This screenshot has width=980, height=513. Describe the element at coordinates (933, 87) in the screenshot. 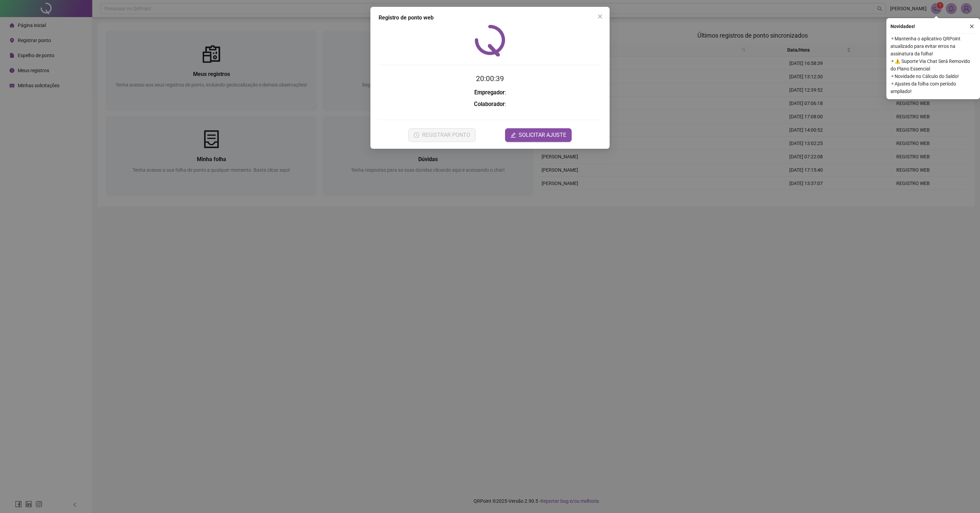

I see `span: ⚬ Ajustes da folha com período ampliado!` at that location.